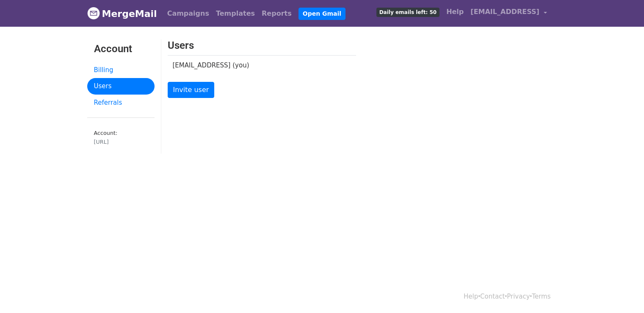  I want to click on a: Billing, so click(120, 70).